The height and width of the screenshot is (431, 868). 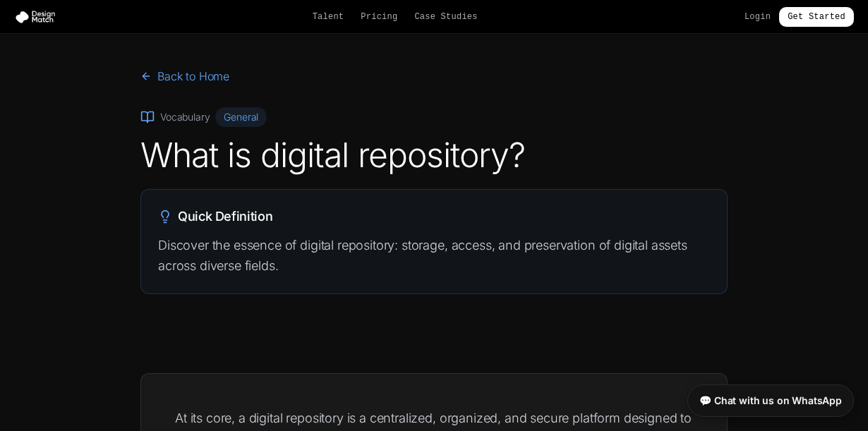 What do you see at coordinates (185, 117) in the screenshot?
I see `span: Vocabulary` at bounding box center [185, 117].